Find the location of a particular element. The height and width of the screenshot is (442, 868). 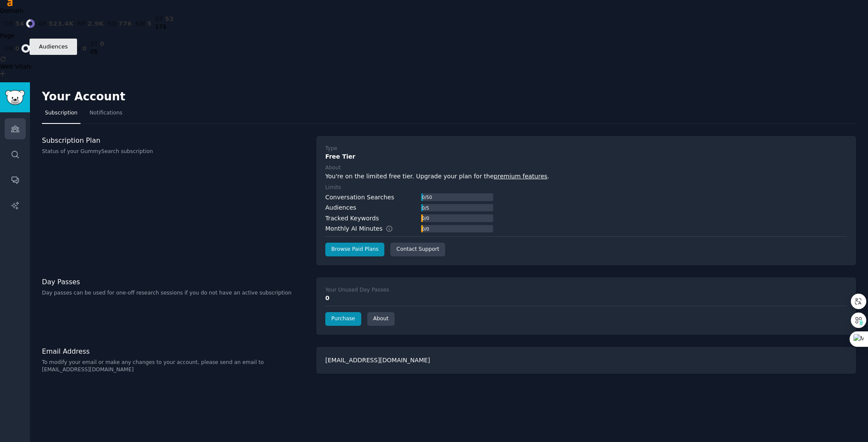

a: Notifications is located at coordinates (106, 115).